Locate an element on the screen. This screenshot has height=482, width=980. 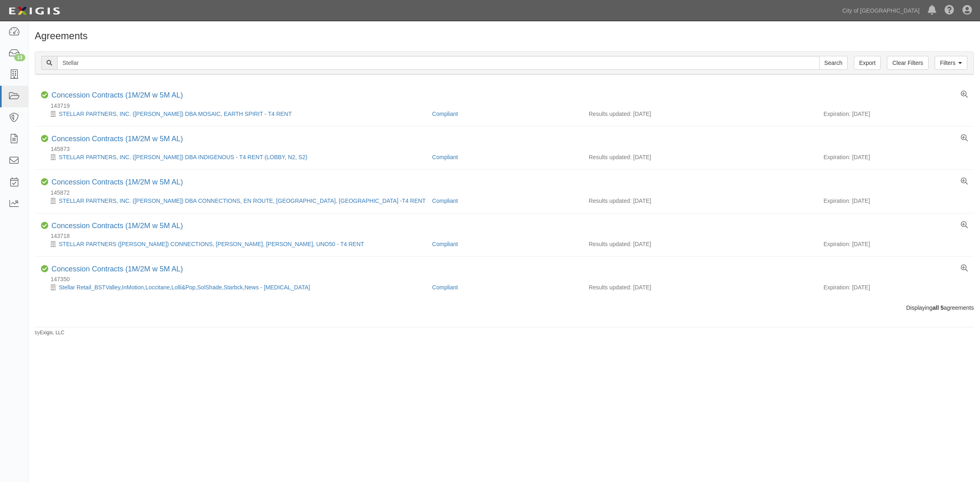
b: all 5 is located at coordinates (938, 308).